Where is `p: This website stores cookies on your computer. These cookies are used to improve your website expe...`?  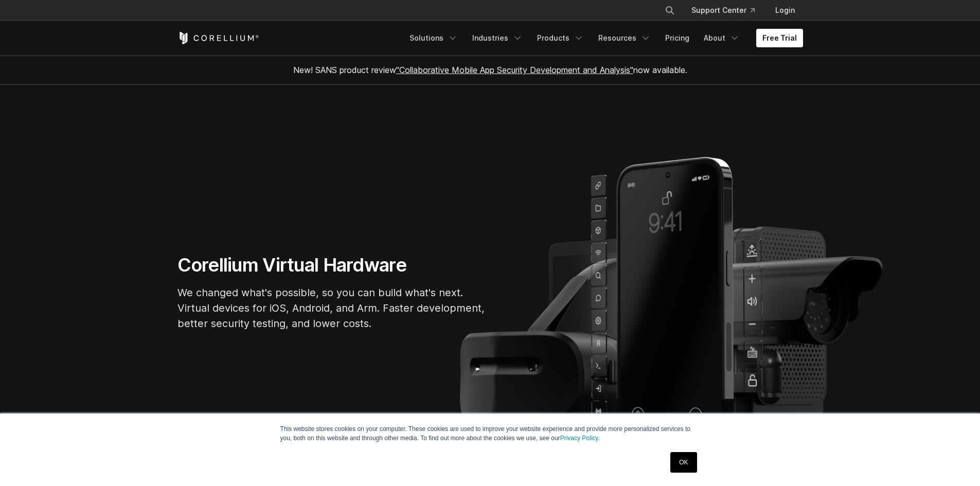 p: This website stores cookies on your computer. These cookies are used to improve your website expe... is located at coordinates (490, 434).